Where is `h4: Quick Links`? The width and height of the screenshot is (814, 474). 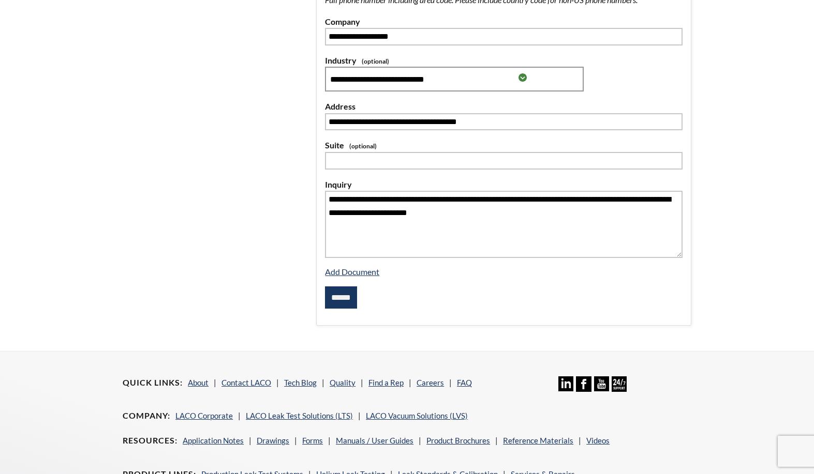 h4: Quick Links is located at coordinates (153, 383).